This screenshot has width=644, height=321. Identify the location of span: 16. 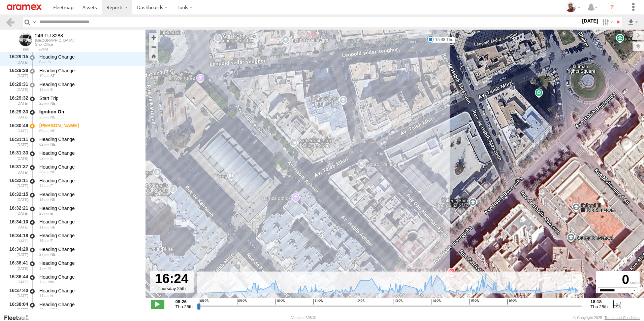
(44, 241).